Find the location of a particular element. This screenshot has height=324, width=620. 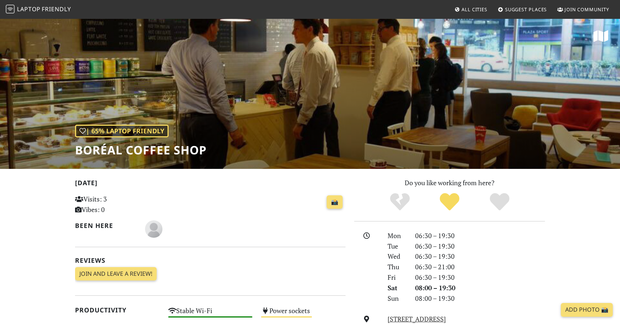

p: Visits: 3 Vibes: 0 is located at coordinates (117, 205).